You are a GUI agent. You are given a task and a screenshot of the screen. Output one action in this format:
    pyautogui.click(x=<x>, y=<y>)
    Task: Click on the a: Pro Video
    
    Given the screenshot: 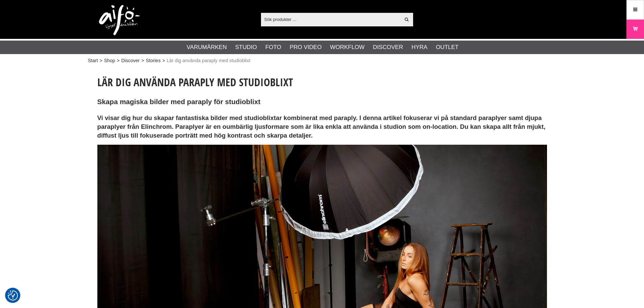 What is the action you would take?
    pyautogui.click(x=305, y=48)
    